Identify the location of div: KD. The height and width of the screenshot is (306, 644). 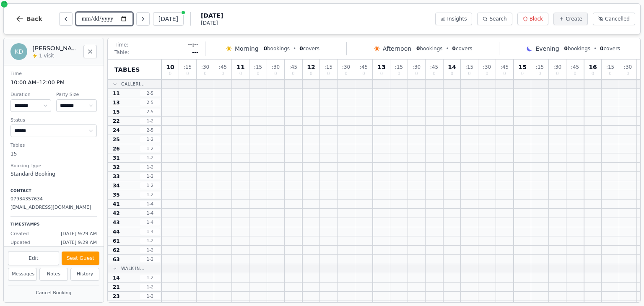
(19, 51).